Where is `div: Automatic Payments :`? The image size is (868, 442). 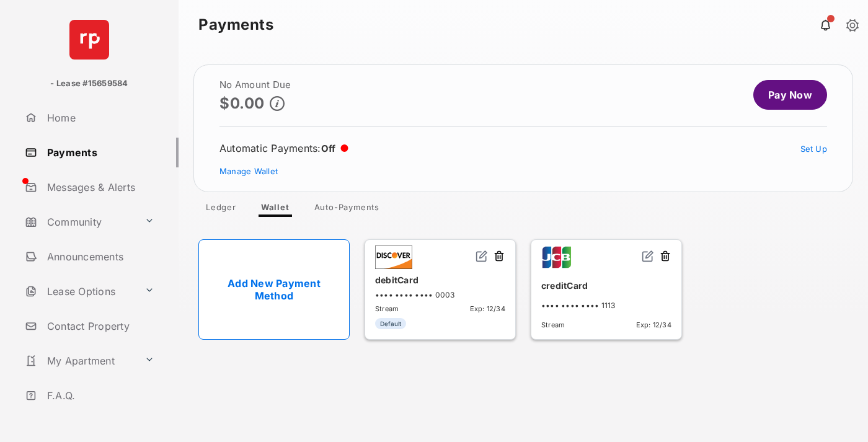 div: Automatic Payments : is located at coordinates (284, 148).